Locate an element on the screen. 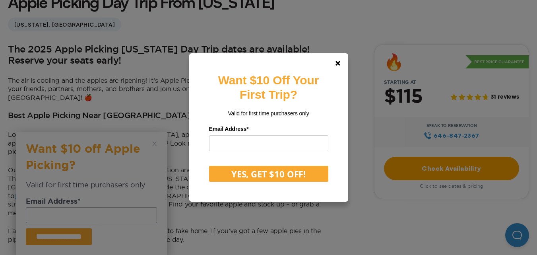 The image size is (537, 255). a: Close is located at coordinates (338, 63).